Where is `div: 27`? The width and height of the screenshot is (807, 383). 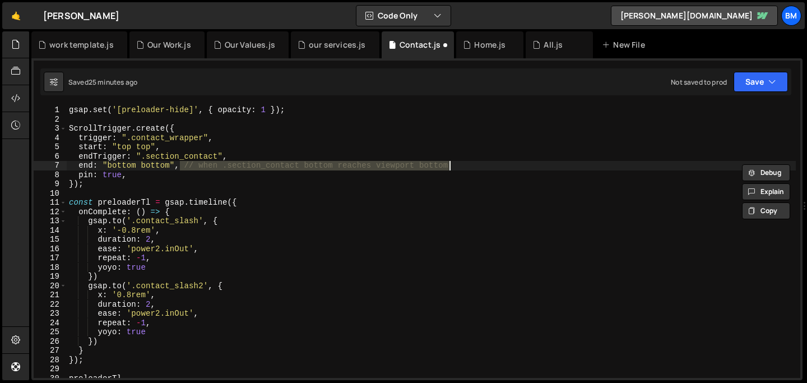 div: 27 is located at coordinates (50, 350).